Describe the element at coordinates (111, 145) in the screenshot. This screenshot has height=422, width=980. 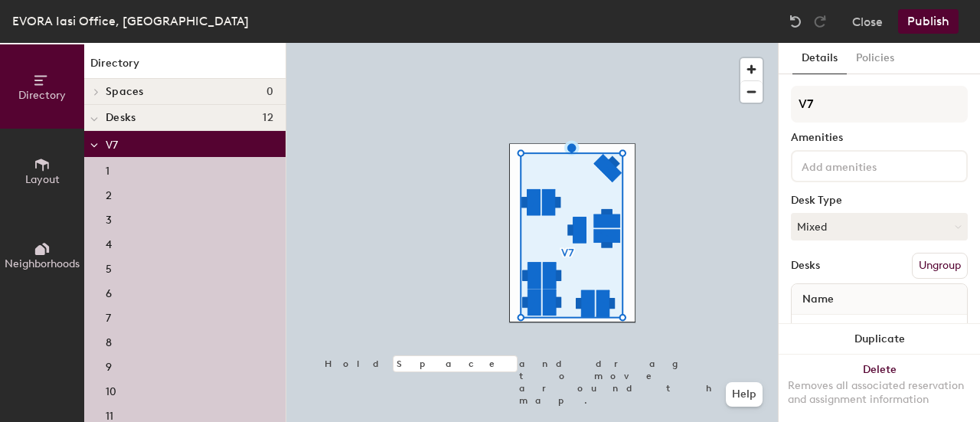
I see `span: V7` at that location.